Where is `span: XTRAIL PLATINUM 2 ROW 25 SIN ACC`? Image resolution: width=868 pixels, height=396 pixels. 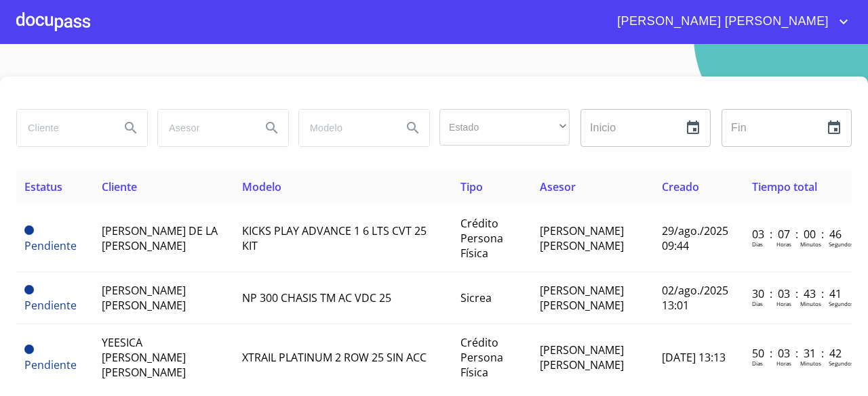 span: XTRAIL PLATINUM 2 ROW 25 SIN ACC is located at coordinates (334, 358).